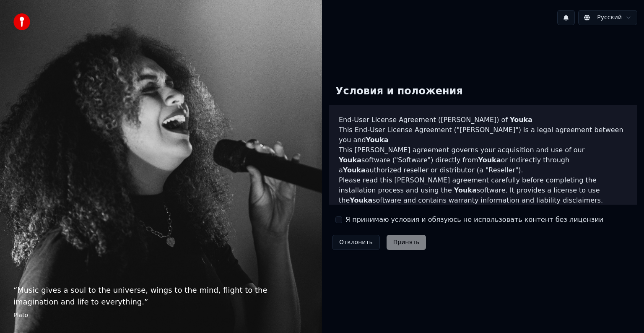 The height and width of the screenshot is (333, 644). Describe the element at coordinates (22, 22) in the screenshot. I see `img: youka` at that location.